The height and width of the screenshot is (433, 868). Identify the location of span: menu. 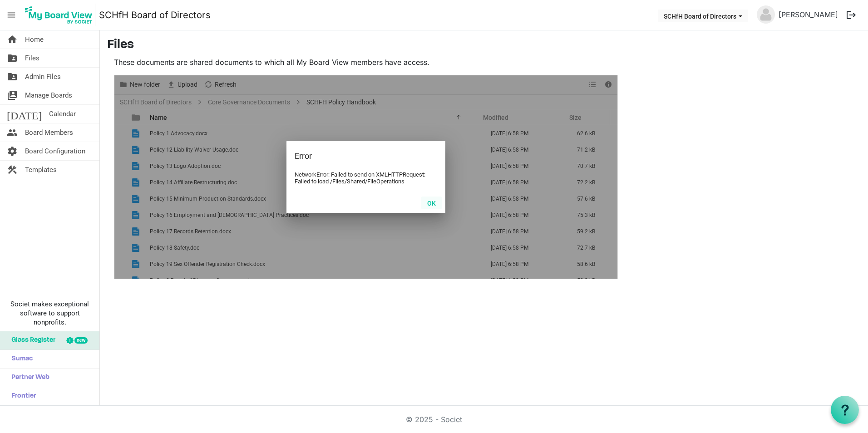
(11, 15).